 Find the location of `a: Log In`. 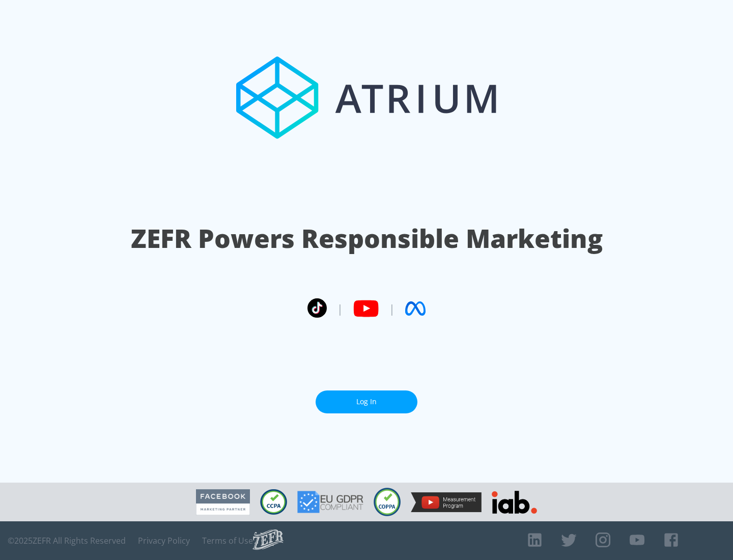

a: Log In is located at coordinates (366, 402).